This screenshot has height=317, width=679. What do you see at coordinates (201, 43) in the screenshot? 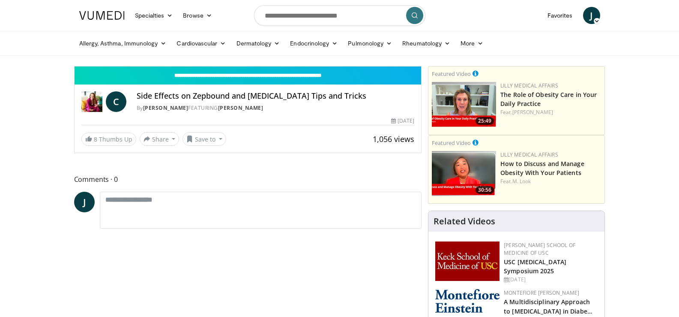
I see `a: Cardiovascular` at bounding box center [201, 43].